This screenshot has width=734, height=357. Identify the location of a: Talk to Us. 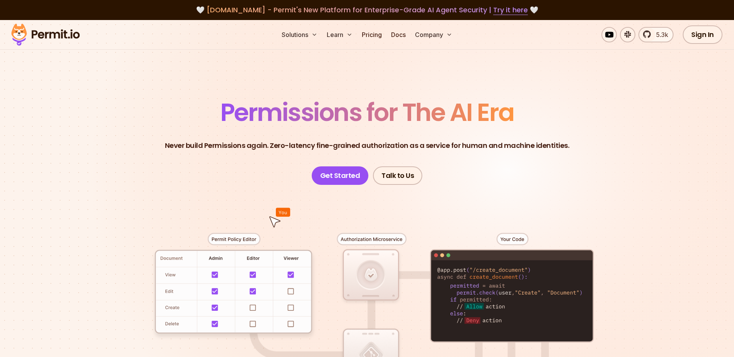
(397, 176).